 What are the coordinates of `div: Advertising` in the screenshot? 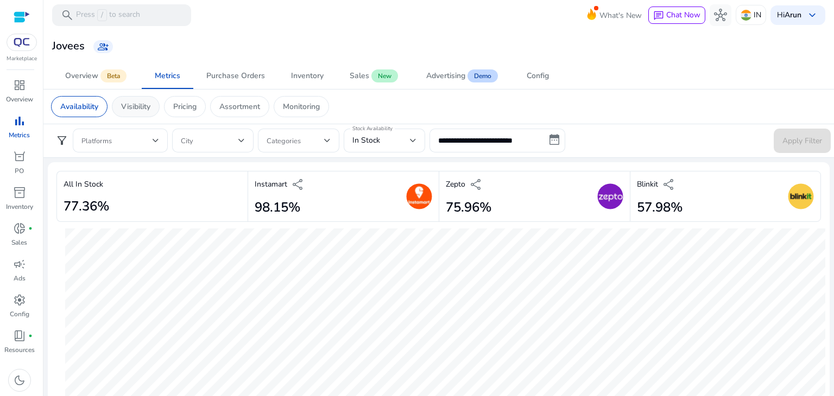 It's located at (446, 76).